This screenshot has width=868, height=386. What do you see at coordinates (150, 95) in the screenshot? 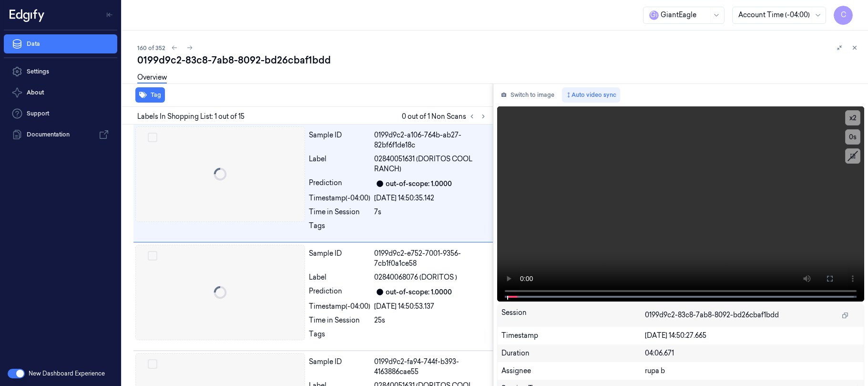
I see `button: Tag` at bounding box center [150, 95].